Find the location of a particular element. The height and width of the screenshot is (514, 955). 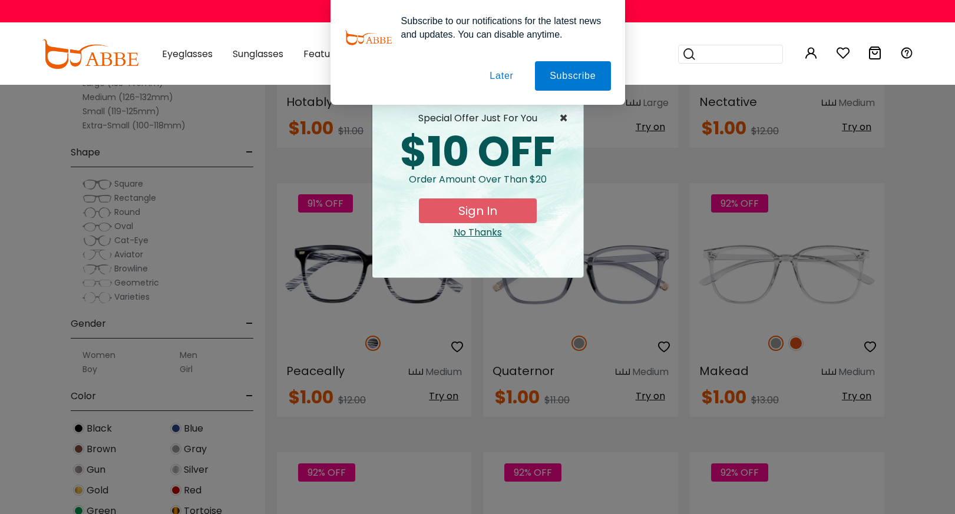

div: Close is located at coordinates (478, 233).